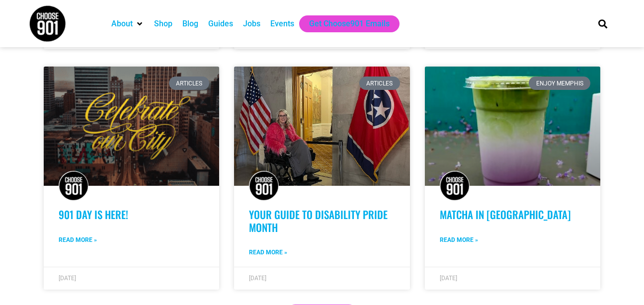 This screenshot has width=644, height=305. Describe the element at coordinates (163, 23) in the screenshot. I see `div: Shop` at that location.